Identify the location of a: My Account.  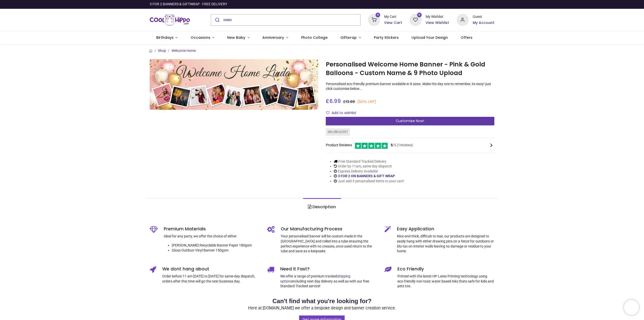
(484, 23).